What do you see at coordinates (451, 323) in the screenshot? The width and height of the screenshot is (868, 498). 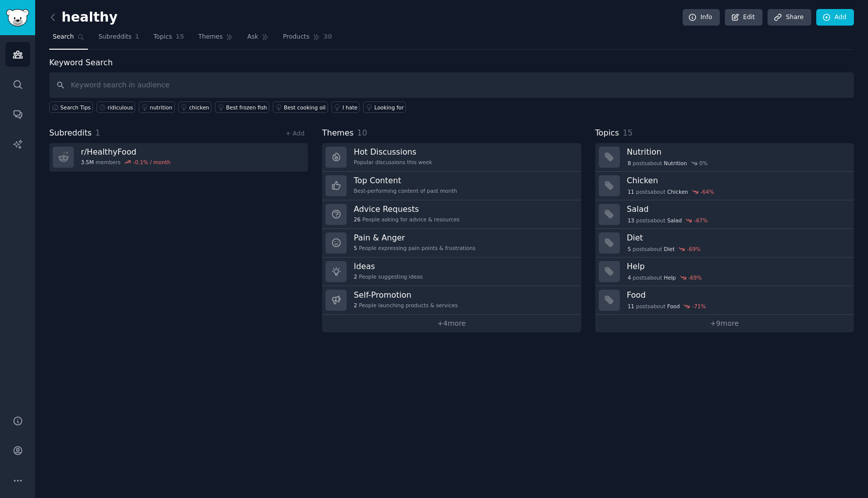 I see `a: +4more` at bounding box center [451, 323].